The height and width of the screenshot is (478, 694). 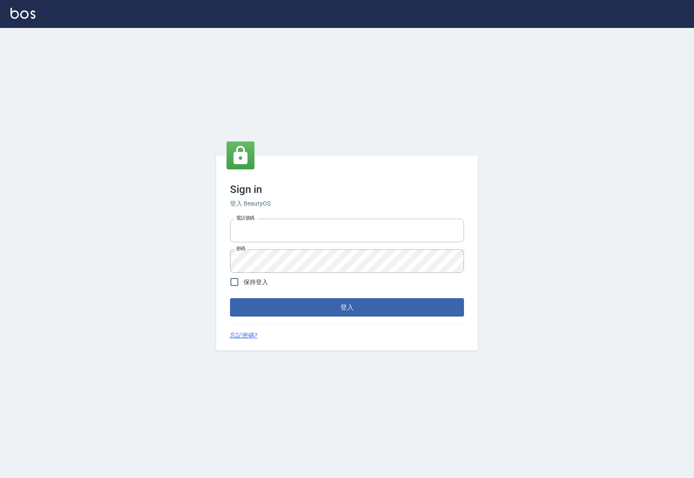 What do you see at coordinates (240, 248) in the screenshot?
I see `label: 密碼` at bounding box center [240, 248].